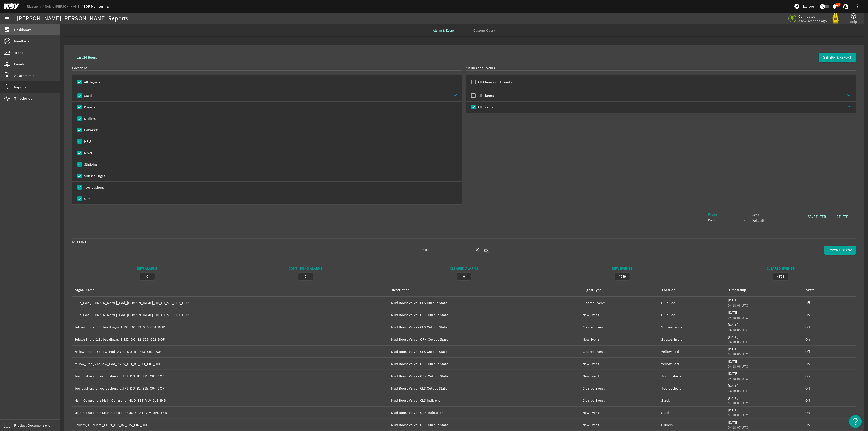 The image size is (868, 431). What do you see at coordinates (816, 216) in the screenshot?
I see `span: SAVE FILTER` at bounding box center [816, 216].